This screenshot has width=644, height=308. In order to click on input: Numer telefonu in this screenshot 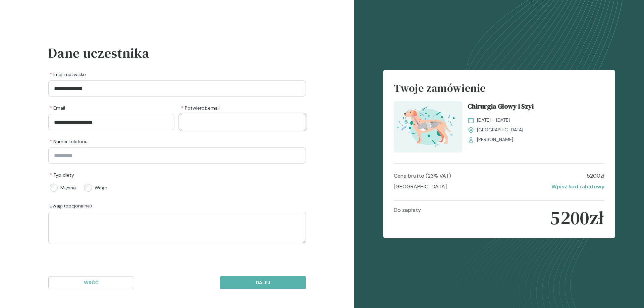, I will do `click(177, 156)`.